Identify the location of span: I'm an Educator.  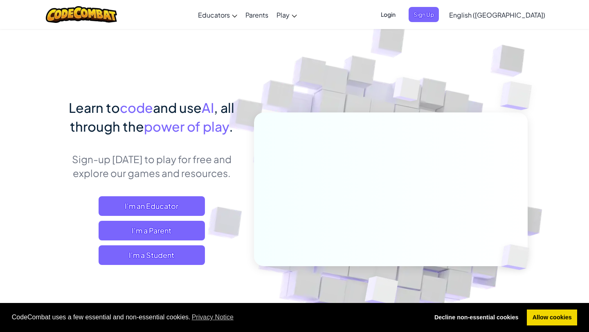
(152, 206).